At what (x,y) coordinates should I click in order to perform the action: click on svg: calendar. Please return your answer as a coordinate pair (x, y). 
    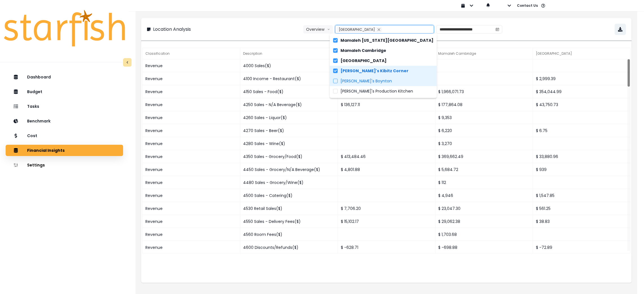
    Looking at the image, I should click on (497, 29).